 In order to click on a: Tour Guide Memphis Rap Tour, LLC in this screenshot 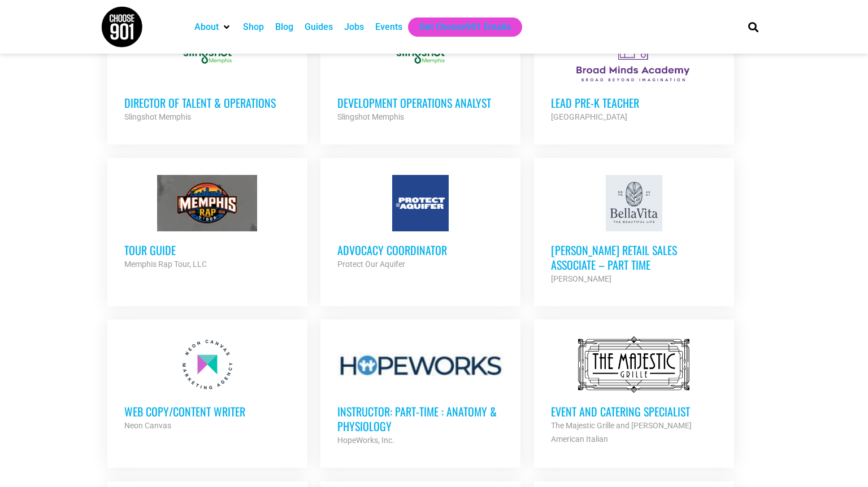, I will do `click(207, 223)`.